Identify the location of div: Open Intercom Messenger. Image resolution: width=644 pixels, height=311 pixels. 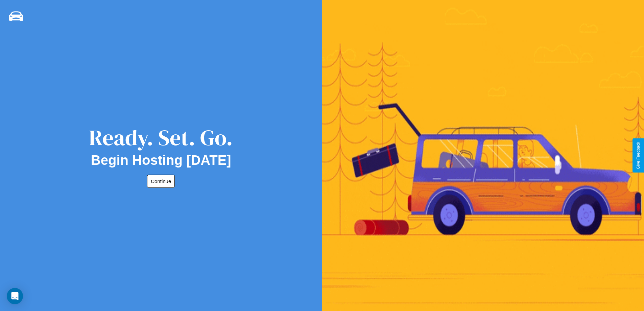
(15, 296).